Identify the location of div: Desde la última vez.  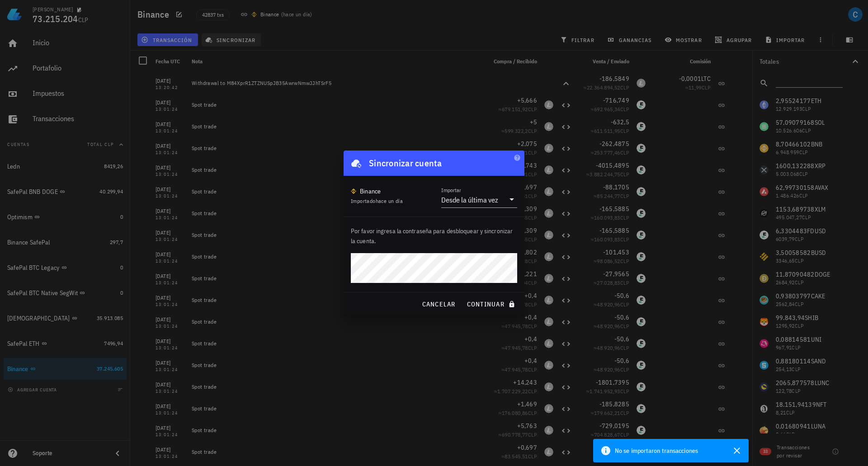
(470, 200).